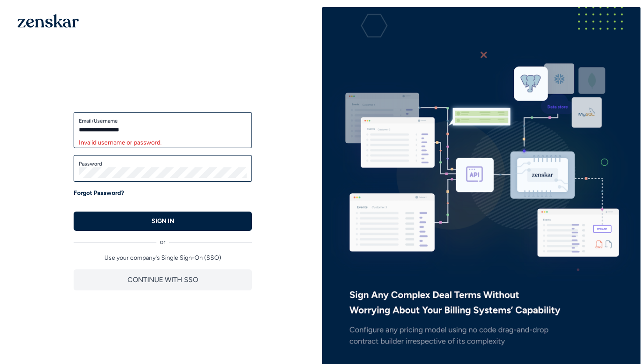 The image size is (644, 364). I want to click on div: or, so click(163, 238).